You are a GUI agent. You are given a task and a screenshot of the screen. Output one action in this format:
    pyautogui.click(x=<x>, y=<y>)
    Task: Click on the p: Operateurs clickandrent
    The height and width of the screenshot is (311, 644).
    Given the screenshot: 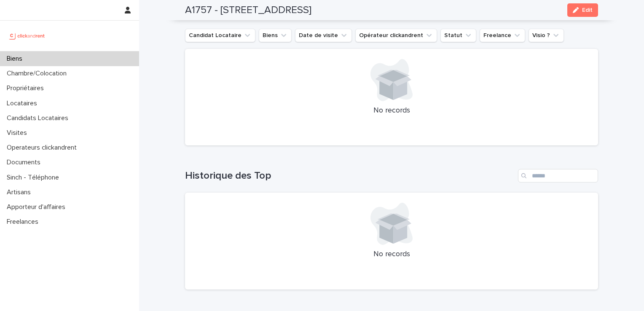 What is the action you would take?
    pyautogui.click(x=43, y=147)
    